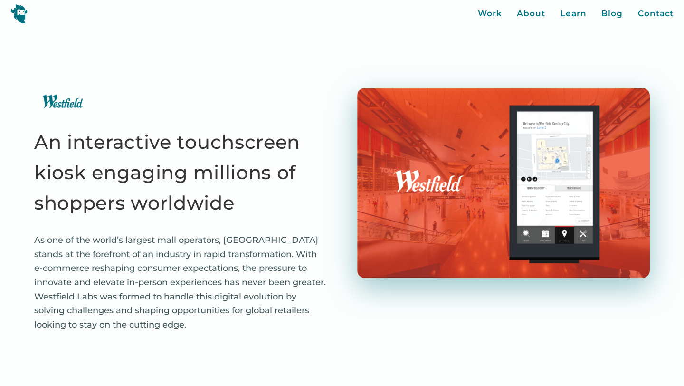 The height and width of the screenshot is (386, 684). I want to click on h1: An interactive touchscreen kiosk engaging millions of shoppers worldwide, so click(180, 172).